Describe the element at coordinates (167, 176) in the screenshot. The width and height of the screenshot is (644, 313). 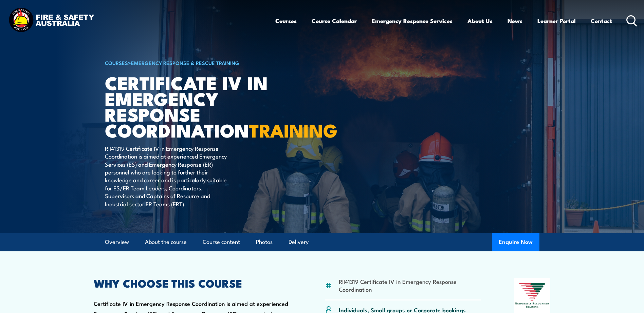
I see `p: RII41319 Certificate IV in Emergency Response Coordination is aimed at experienced Emergency Serv...` at that location.